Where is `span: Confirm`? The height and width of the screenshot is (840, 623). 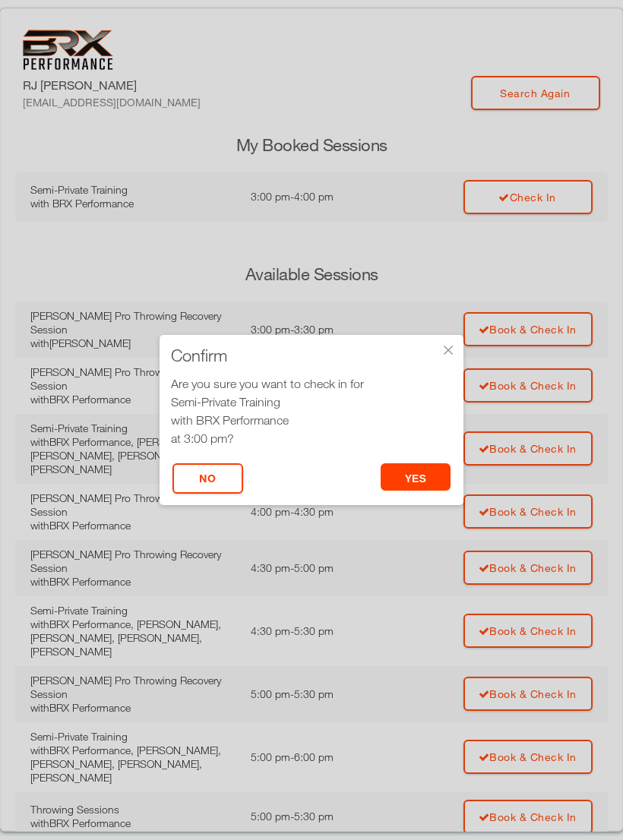
span: Confirm is located at coordinates (199, 356).